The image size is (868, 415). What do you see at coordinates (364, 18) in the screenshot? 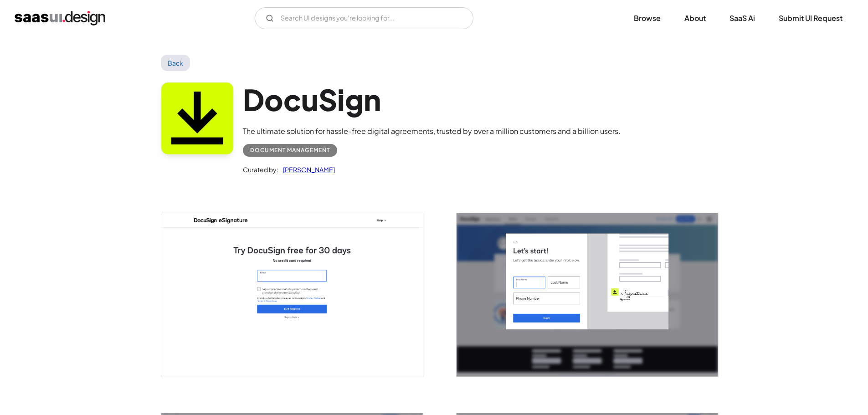
I see `form: Email Form` at bounding box center [364, 18].